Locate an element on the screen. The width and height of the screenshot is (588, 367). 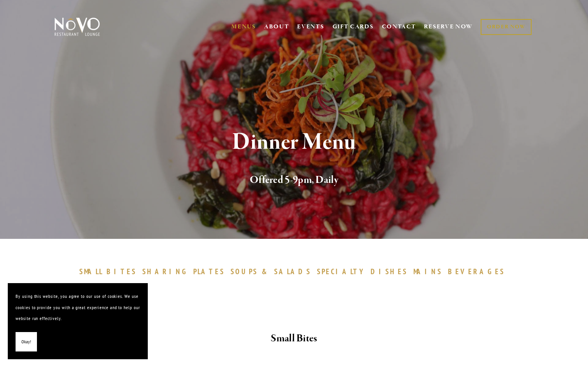
a: SPECIALTYDISHES is located at coordinates (364, 271).